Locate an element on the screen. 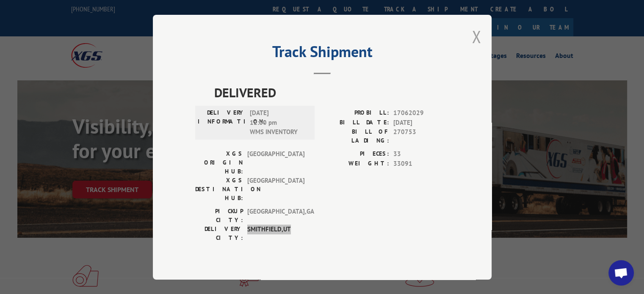 This screenshot has height=294, width=644. span: 17062029 is located at coordinates (421, 113).